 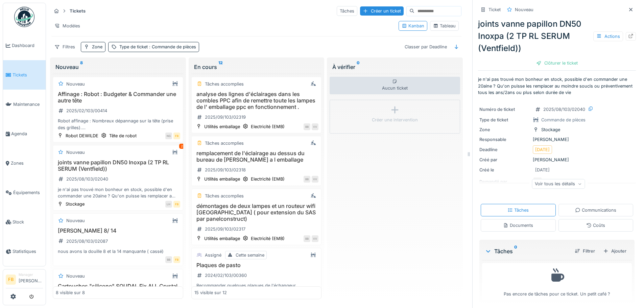 I want to click on div: Deadline, so click(x=505, y=149).